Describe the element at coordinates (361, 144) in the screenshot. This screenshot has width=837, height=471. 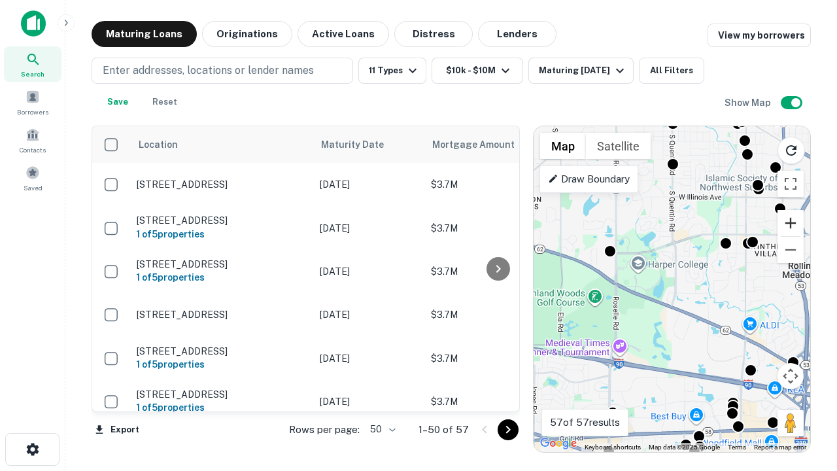
I see `span: Maturity Date` at that location.